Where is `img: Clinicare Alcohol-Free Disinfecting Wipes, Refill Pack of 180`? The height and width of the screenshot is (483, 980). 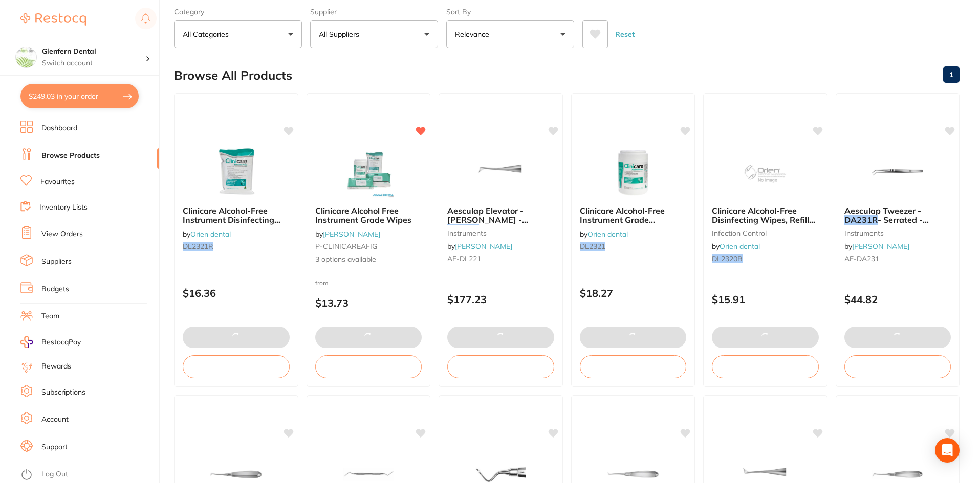 img: Clinicare Alcohol-Free Disinfecting Wipes, Refill Pack of 180 is located at coordinates (765, 172).